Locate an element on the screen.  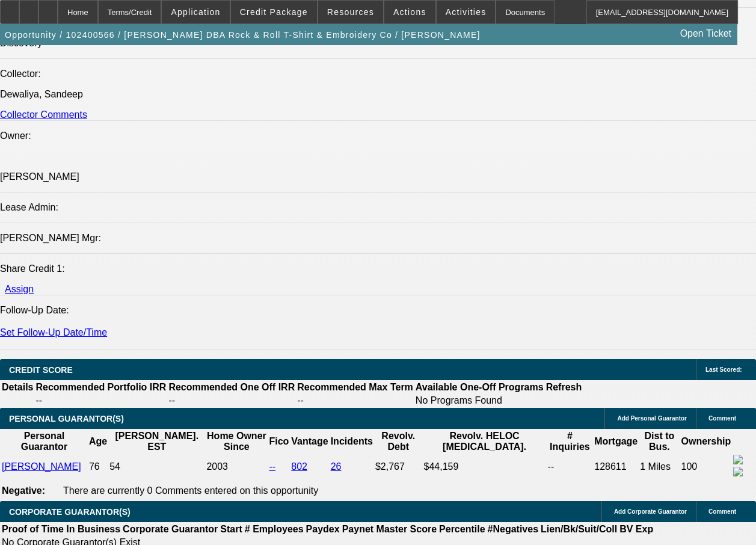
td: 128611 is located at coordinates (616, 467).